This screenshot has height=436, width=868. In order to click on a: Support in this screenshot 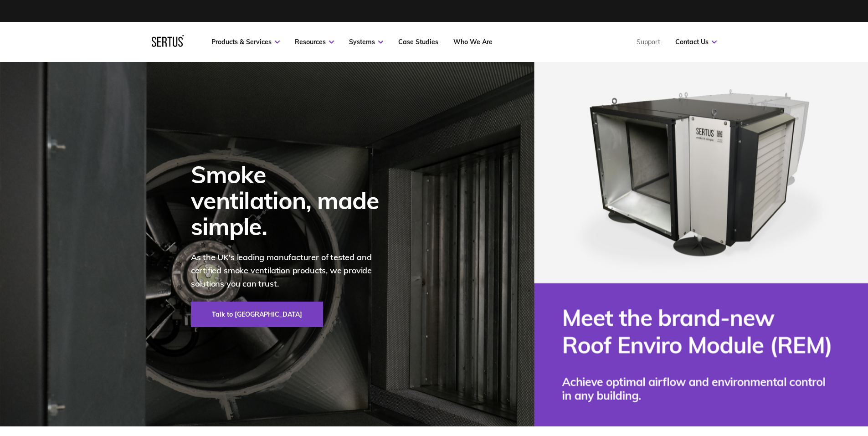, I will do `click(649, 41)`.